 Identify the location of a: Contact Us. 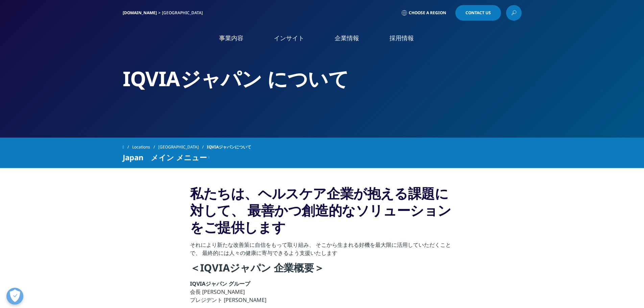
(478, 13).